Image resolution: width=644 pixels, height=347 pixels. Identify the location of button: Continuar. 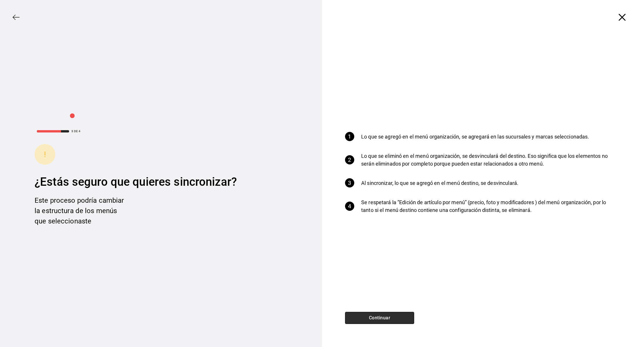
(379, 318).